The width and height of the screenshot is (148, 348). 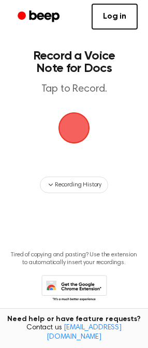 I want to click on p: Tired of copying and pasting? Use the extension to automatically insert your recordings., so click(x=74, y=259).